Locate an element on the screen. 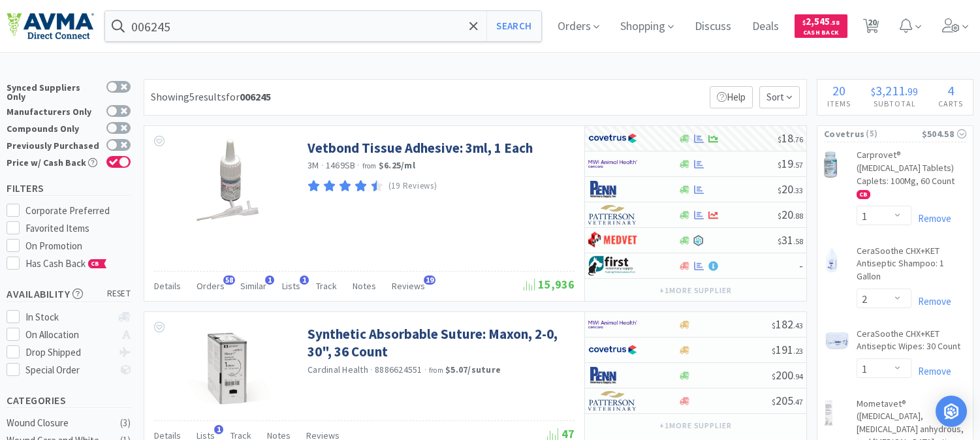 Image resolution: width=980 pixels, height=440 pixels. span: 58 is located at coordinates (229, 280).